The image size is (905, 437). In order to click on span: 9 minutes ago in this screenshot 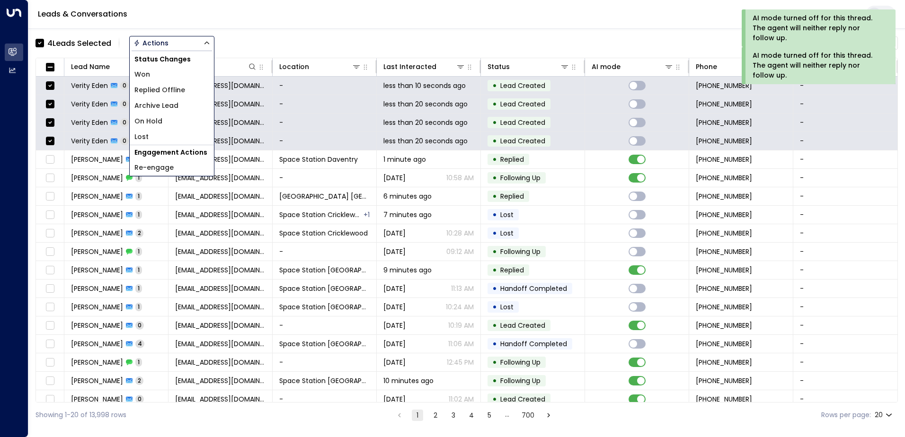, I will do `click(408, 270)`.